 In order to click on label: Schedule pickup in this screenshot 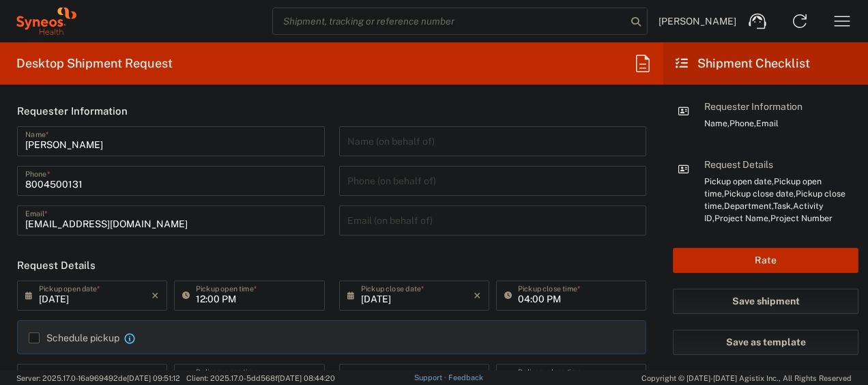, I will do `click(74, 338)`.